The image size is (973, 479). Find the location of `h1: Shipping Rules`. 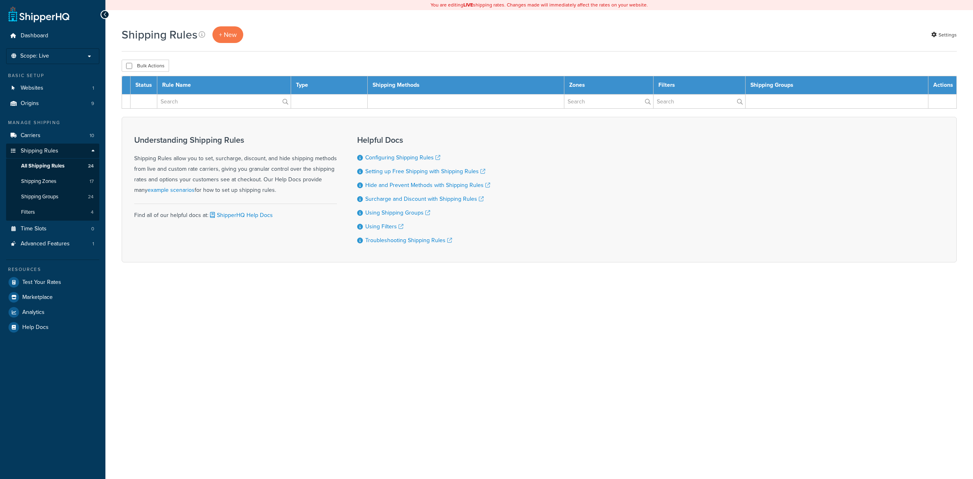

h1: Shipping Rules is located at coordinates (159, 34).